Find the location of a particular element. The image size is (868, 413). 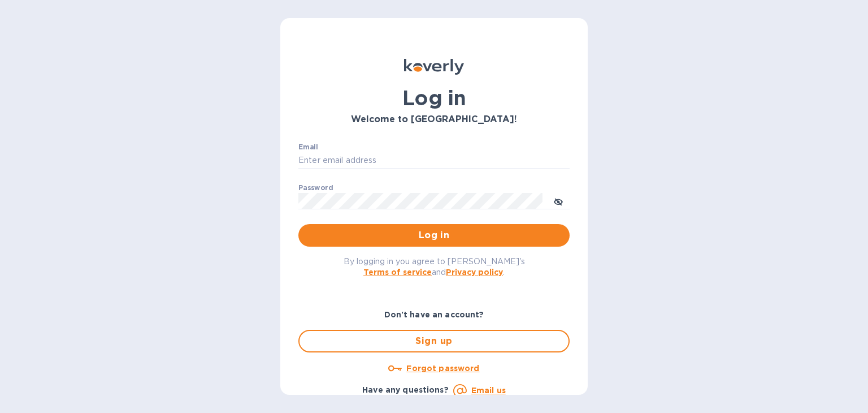

input: Enter email address is located at coordinates (434, 161).